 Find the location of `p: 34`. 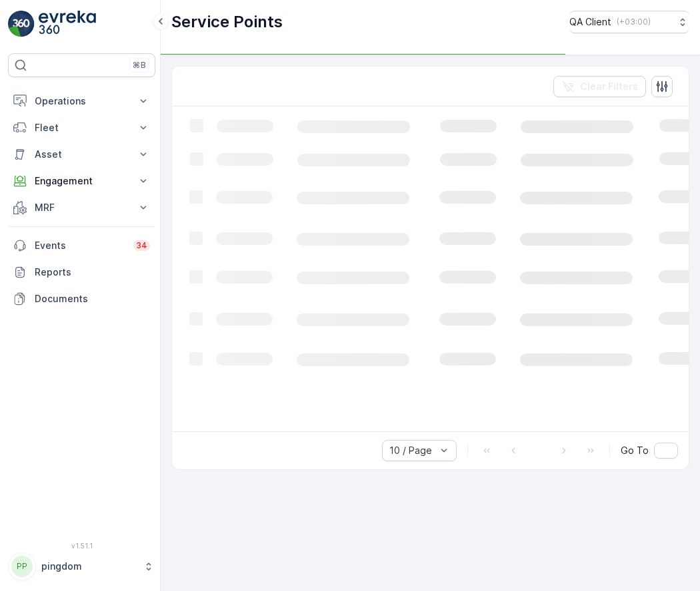

p: 34 is located at coordinates (141, 246).